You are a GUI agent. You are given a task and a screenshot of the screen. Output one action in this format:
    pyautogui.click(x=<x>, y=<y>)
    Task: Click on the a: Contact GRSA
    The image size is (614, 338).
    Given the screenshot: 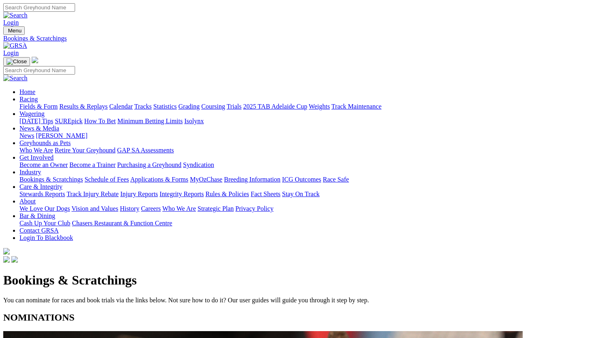 What is the action you would take?
    pyautogui.click(x=39, y=230)
    